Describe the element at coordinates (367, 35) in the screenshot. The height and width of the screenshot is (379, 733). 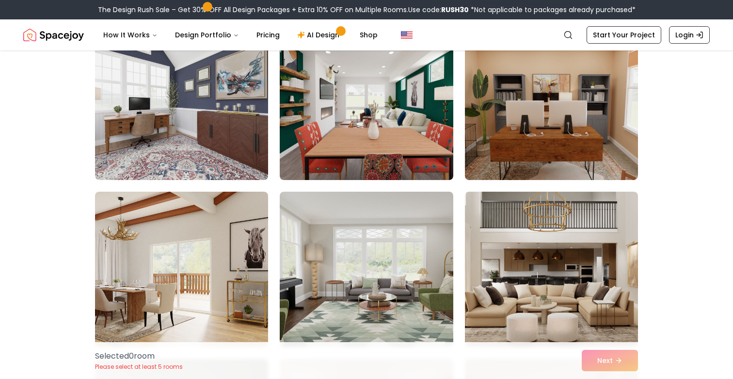
I see `nav: Global` at that location.